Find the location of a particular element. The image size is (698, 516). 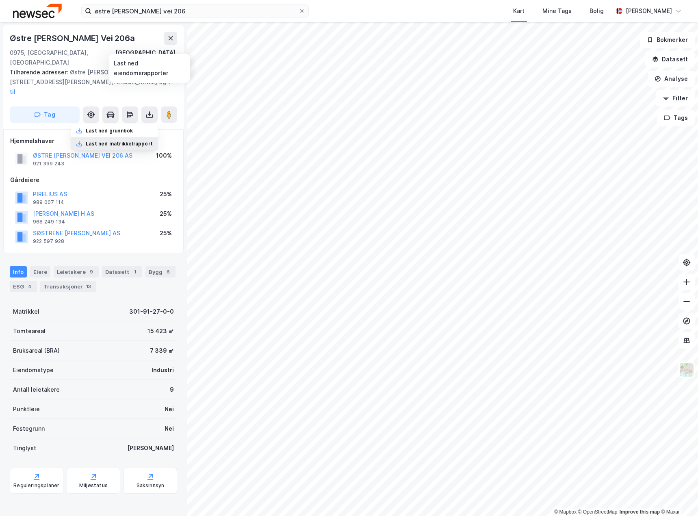

button: Bokmerker is located at coordinates (667, 40).